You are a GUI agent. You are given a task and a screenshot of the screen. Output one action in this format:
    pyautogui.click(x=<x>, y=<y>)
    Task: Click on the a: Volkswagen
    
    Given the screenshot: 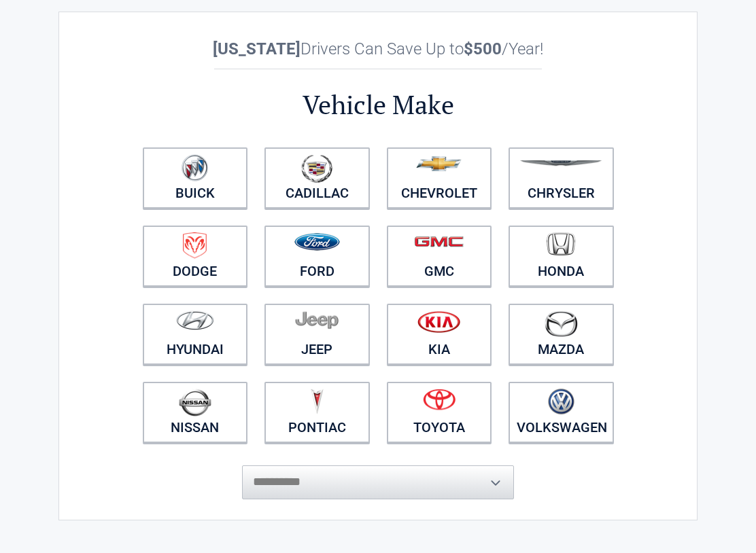 What is the action you would take?
    pyautogui.click(x=561, y=413)
    